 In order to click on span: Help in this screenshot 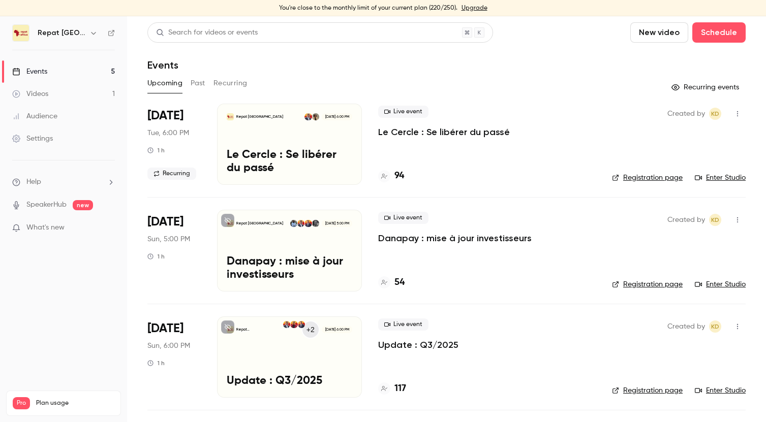, I will do `click(34, 182)`.